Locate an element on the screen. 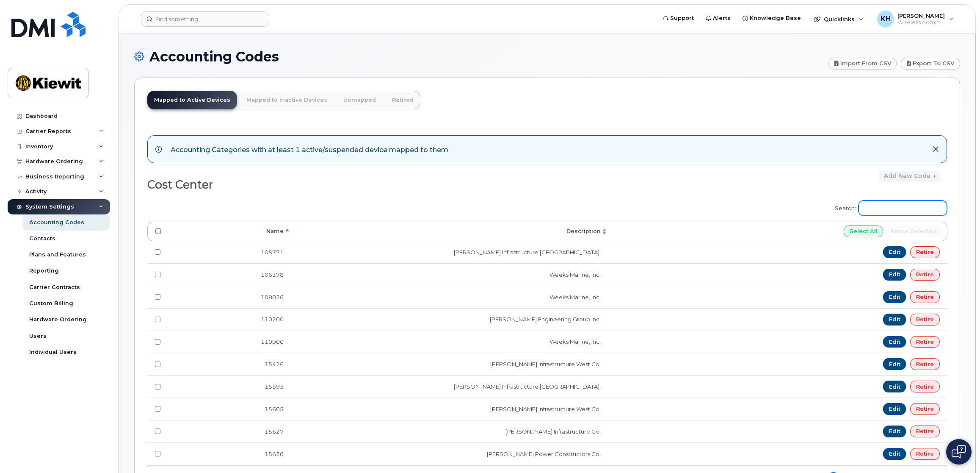 Image resolution: width=980 pixels, height=473 pixels. h2: Cost Center is located at coordinates (344, 185).